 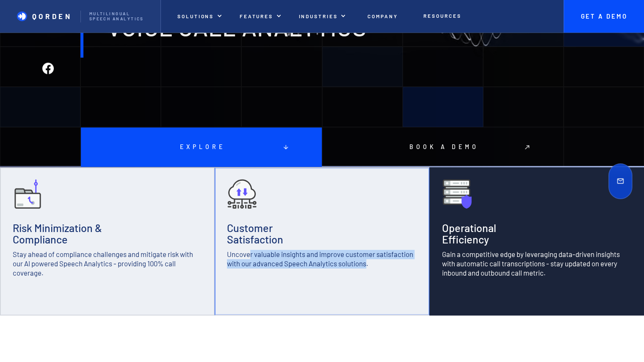 What do you see at coordinates (107, 263) in the screenshot?
I see `p: Stay ahead of compliance challenges and mitigate risk with our AI powered Speech Analytics - prov...` at bounding box center [107, 263].